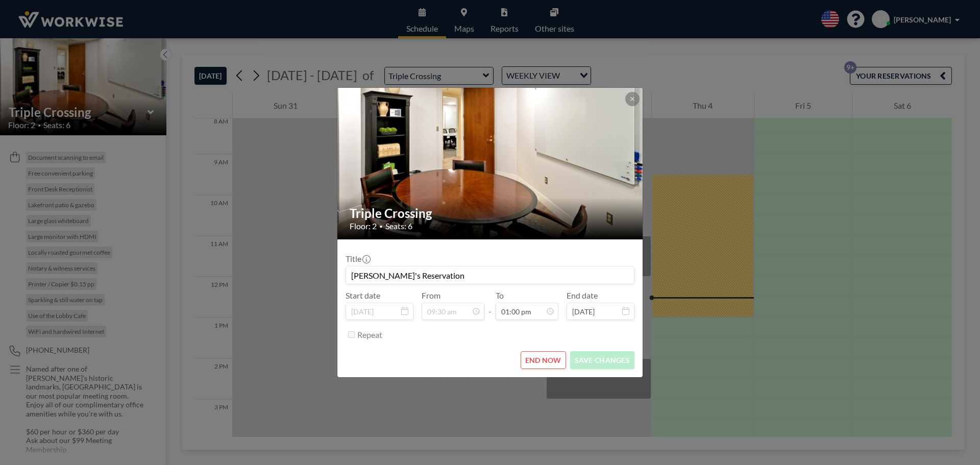  I want to click on input: (No title), so click(490, 276).